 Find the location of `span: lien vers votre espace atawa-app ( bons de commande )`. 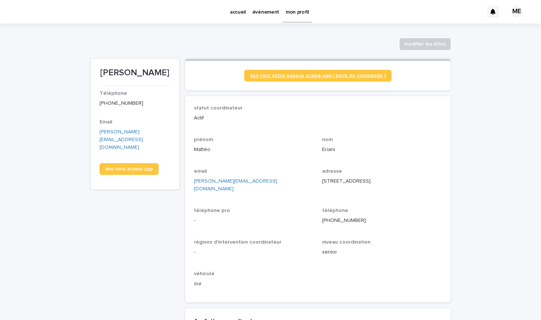

span: lien vers votre espace atawa-app ( bons de commande ) is located at coordinates (318, 76).